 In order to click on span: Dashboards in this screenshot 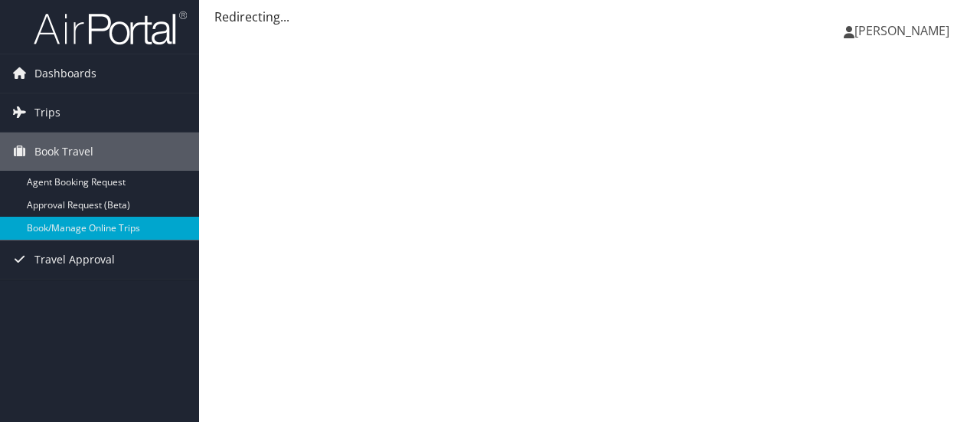, I will do `click(65, 74)`.